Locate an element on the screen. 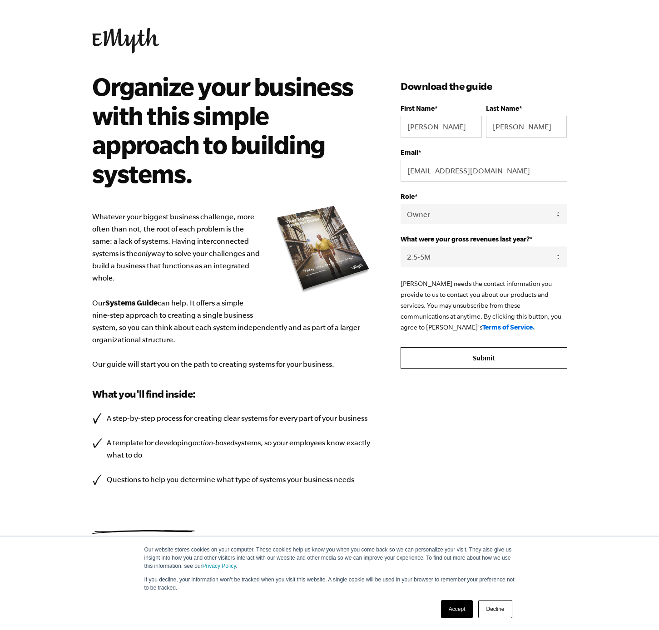 Image resolution: width=659 pixels, height=630 pixels. h2: Organize your business with this simple approach to building systems. is located at coordinates (226, 130).